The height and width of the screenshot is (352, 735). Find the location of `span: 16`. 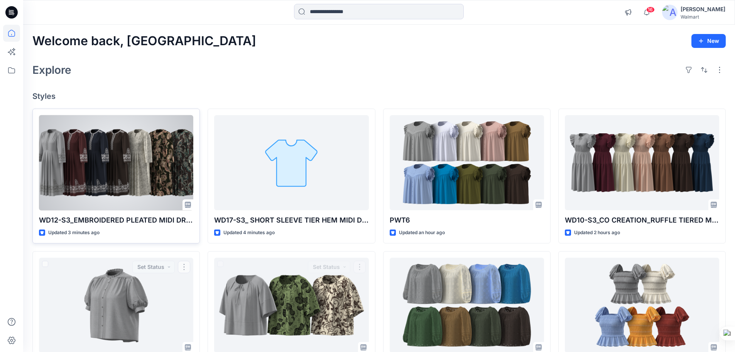

span: 16 is located at coordinates (651, 10).